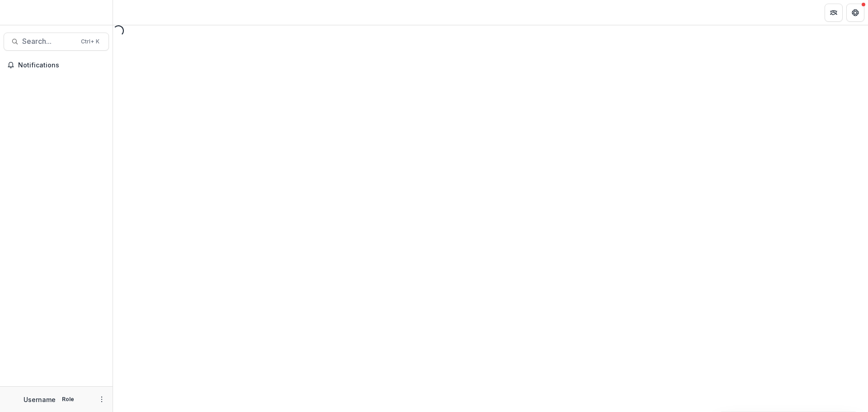 This screenshot has height=412, width=868. Describe the element at coordinates (90, 41) in the screenshot. I see `div: Ctrl + K` at that location.